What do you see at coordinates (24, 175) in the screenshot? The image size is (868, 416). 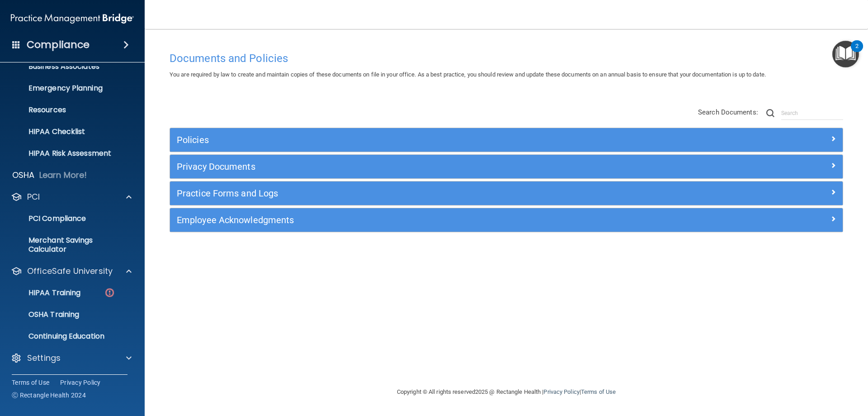 I see `p: OSHA` at bounding box center [24, 175].